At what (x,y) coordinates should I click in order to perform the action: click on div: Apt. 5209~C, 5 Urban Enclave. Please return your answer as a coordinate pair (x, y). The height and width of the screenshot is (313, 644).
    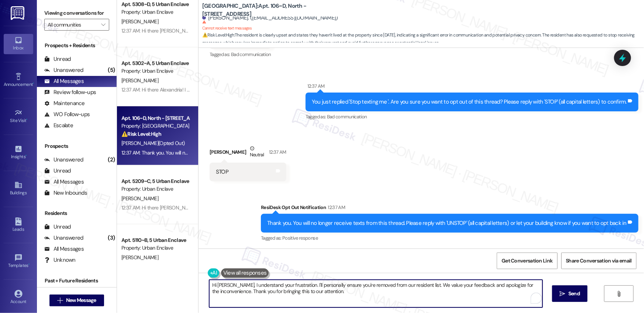
    Looking at the image, I should click on (155, 181).